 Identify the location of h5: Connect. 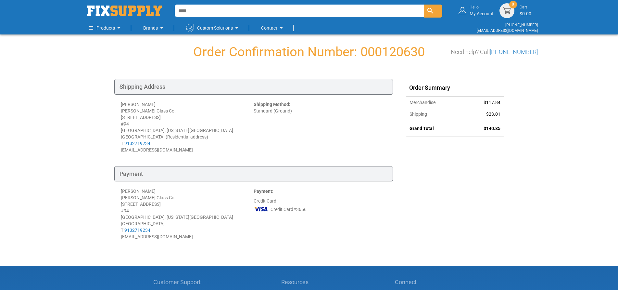
(430, 282).